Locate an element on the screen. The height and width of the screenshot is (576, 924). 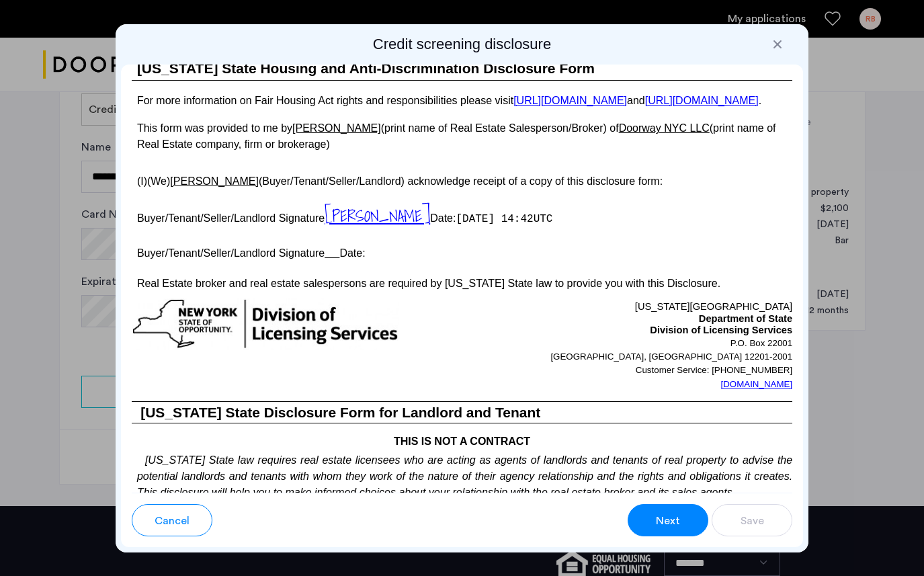
span: Next is located at coordinates (668, 521).